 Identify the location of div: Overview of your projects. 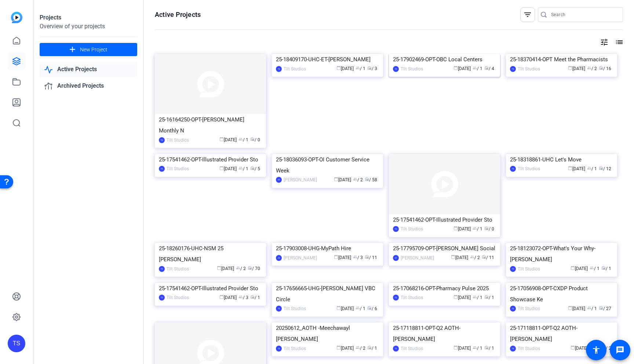
(88, 27).